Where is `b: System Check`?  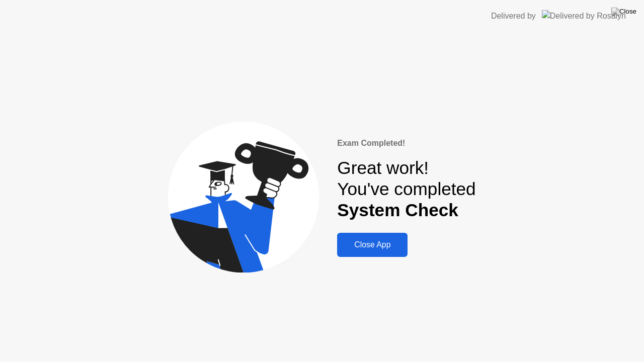
b: System Check is located at coordinates (398, 209).